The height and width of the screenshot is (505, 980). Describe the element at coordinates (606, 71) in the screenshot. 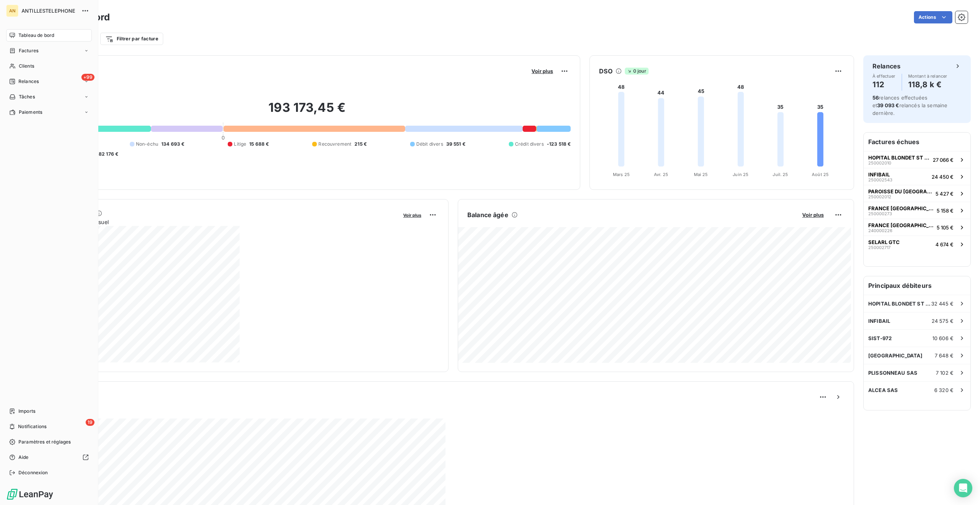

I see `h6: DSO` at that location.